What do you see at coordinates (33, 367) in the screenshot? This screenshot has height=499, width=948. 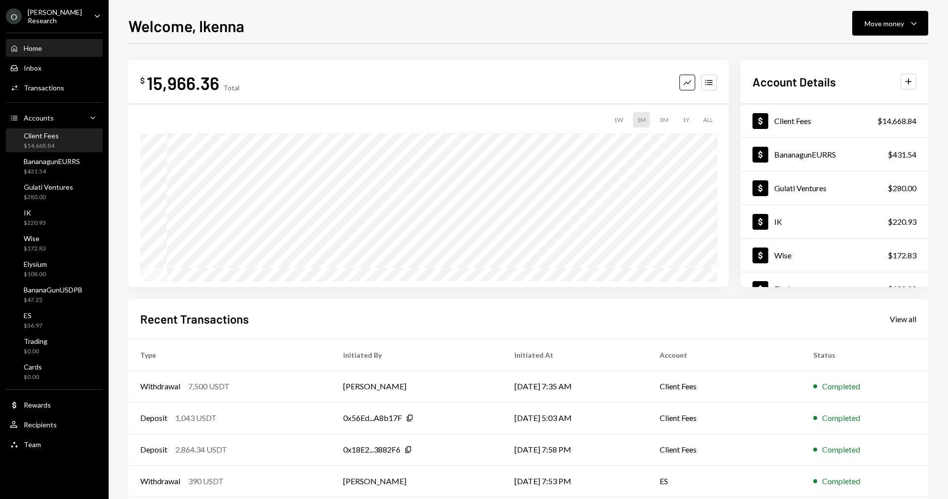 I see `div: Cards` at bounding box center [33, 367].